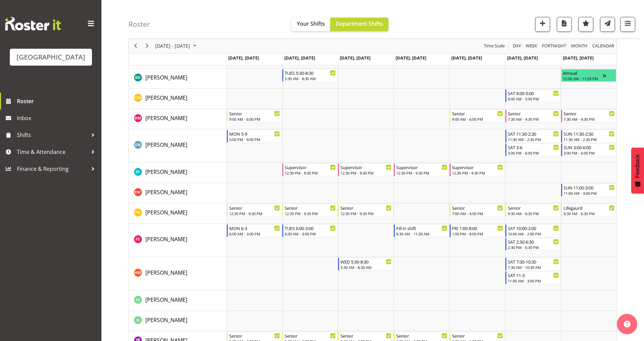 Image resolution: width=644 pixels, height=341 pixels. What do you see at coordinates (554, 46) in the screenshot?
I see `span: Fortnight` at bounding box center [554, 46].